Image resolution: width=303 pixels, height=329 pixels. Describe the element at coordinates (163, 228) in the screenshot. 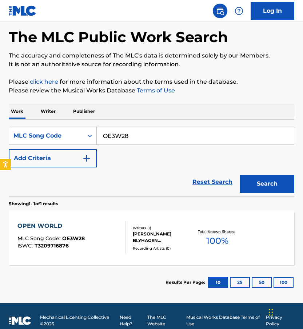

I see `div: Writers ( 1 )` at that location.